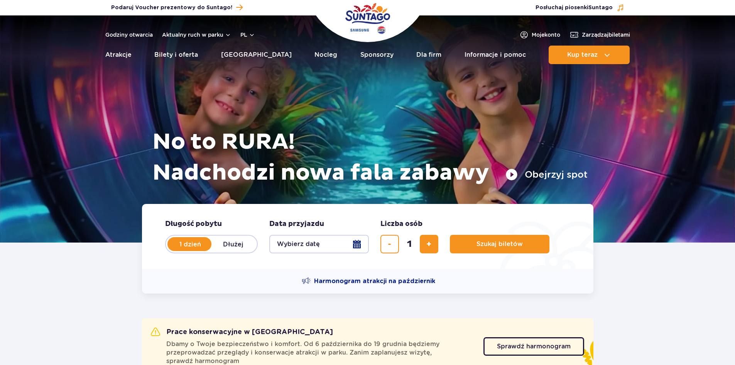 The height and width of the screenshot is (365, 735). I want to click on input: liczba biletów, so click(410, 244).